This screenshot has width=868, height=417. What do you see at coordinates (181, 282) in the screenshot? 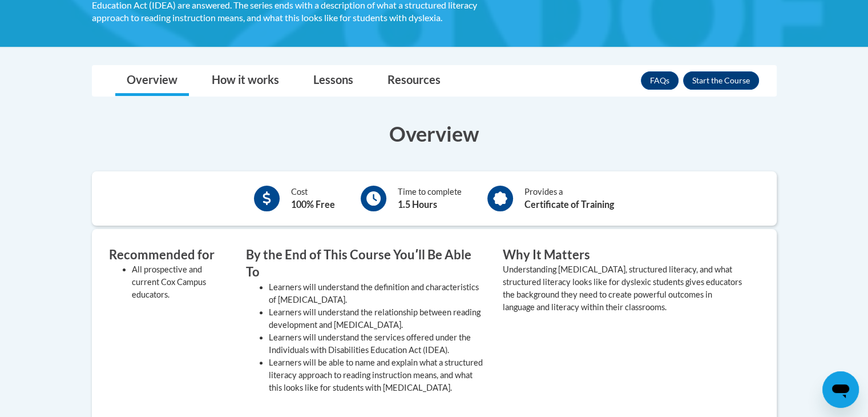
I see `li: All prospective and current Cox Campus educators.` at bounding box center [181, 282].